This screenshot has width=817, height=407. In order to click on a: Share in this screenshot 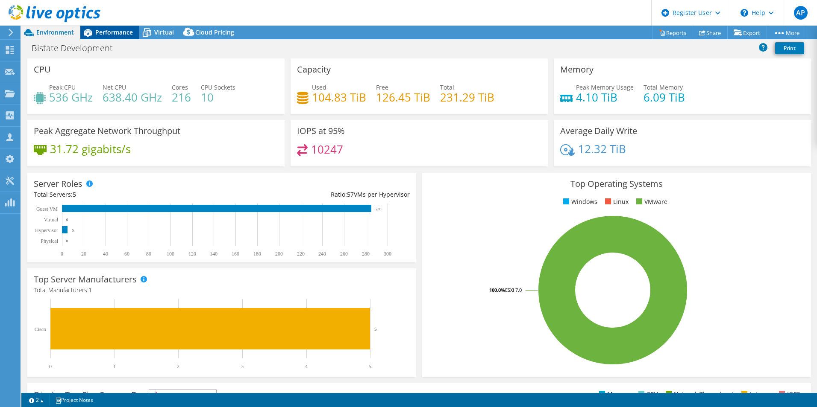, I will do `click(710, 32)`.